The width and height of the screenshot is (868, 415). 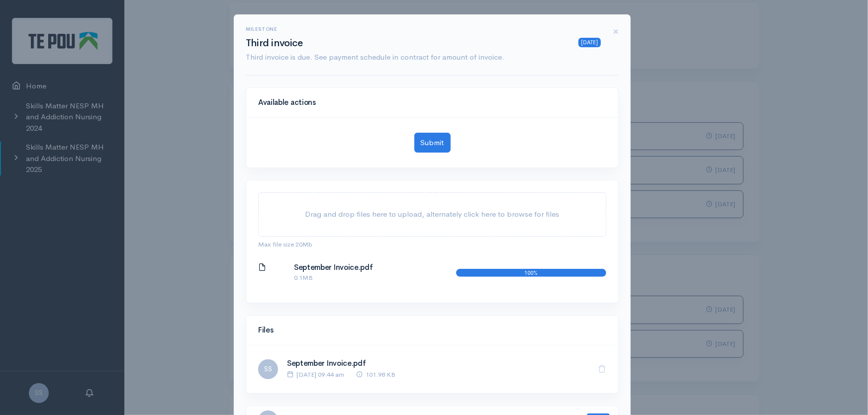 I want to click on div: Added by Shivika Singh, so click(x=268, y=370).